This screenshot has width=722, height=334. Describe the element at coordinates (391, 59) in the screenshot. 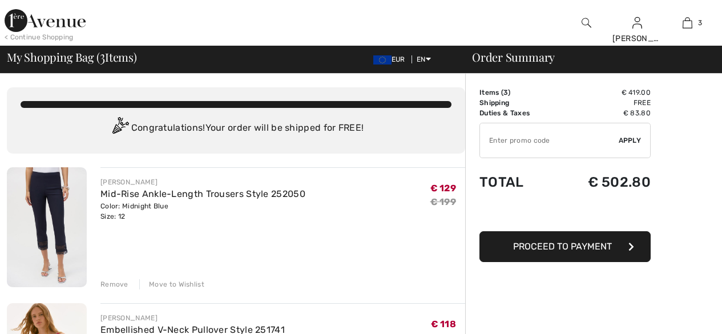

I see `span: EUR` at that location.